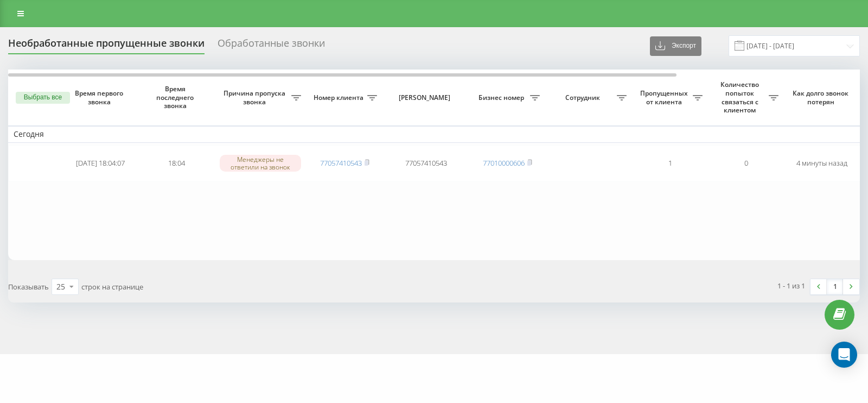 The image size is (868, 403). What do you see at coordinates (584, 98) in the screenshot?
I see `span: Сотрудник` at bounding box center [584, 98].